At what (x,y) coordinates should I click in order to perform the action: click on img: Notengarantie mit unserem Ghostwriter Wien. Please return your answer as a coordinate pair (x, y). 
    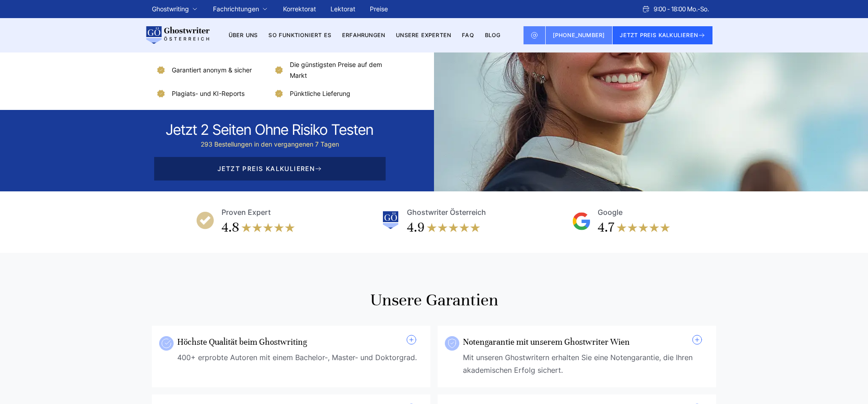
    Looking at the image, I should click on (452, 343).